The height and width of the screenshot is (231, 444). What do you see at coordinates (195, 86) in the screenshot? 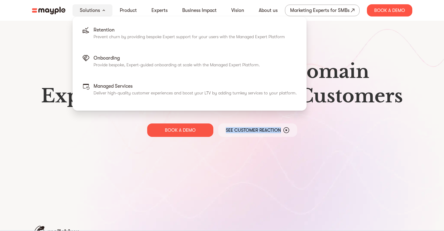
I see `p: Managed Services` at bounding box center [195, 86].